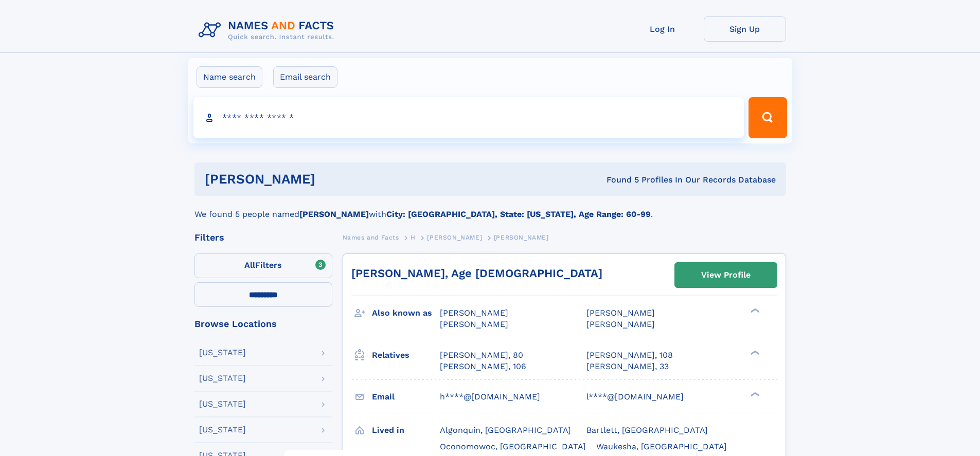 The height and width of the screenshot is (456, 980). I want to click on div: Found 5 Profiles In Our Records Database, so click(619, 180).